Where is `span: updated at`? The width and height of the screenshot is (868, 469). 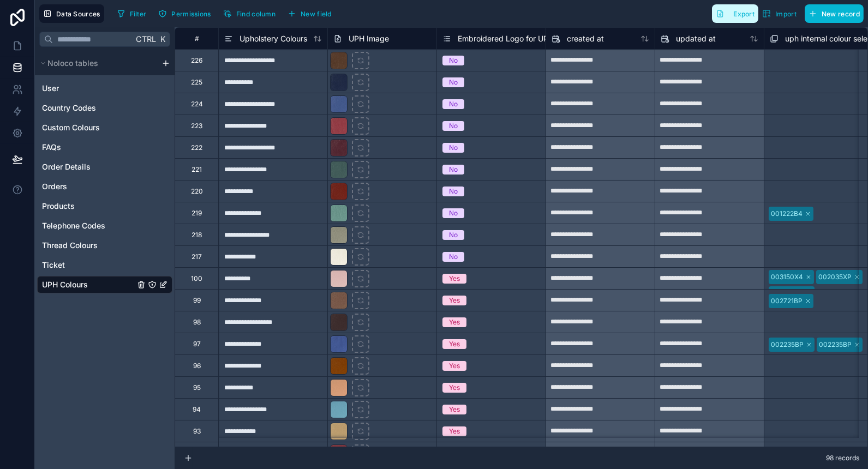
span: updated at is located at coordinates (696, 39).